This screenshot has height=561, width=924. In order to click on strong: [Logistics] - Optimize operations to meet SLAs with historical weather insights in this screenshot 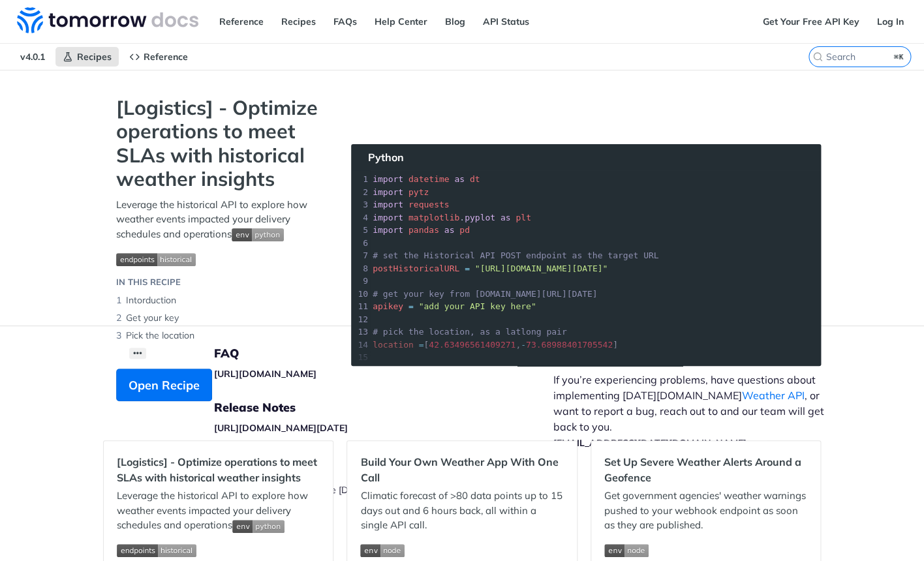, I will do `click(220, 144)`.